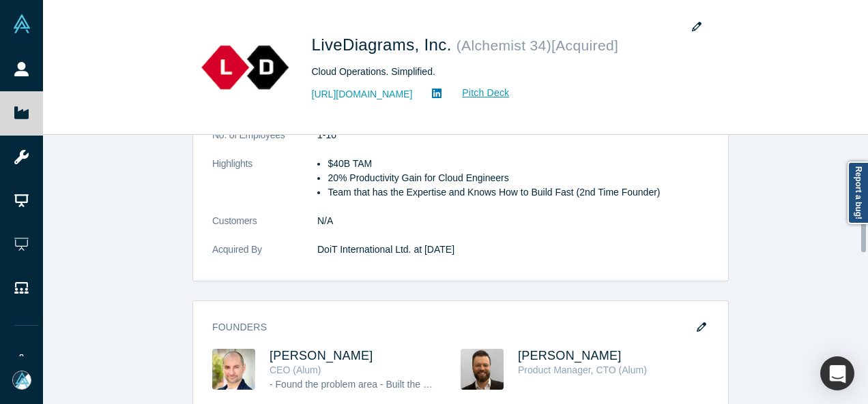 The height and width of the screenshot is (404, 868). What do you see at coordinates (265, 186) in the screenshot?
I see `dt: Highlights` at bounding box center [265, 186].